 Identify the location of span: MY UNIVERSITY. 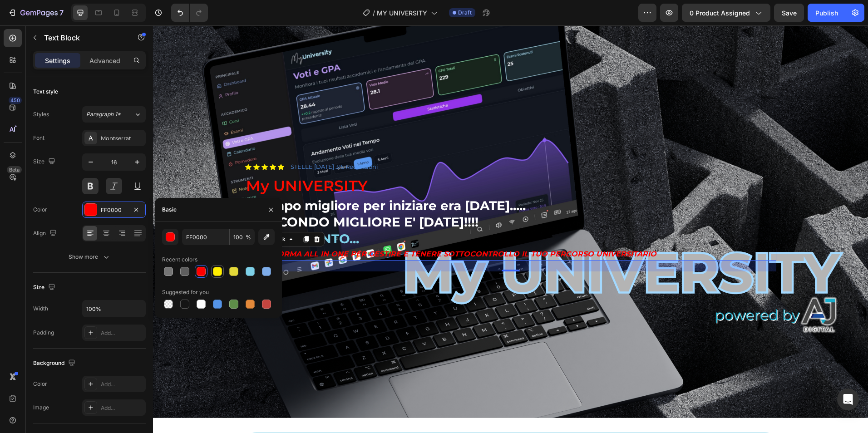
(401, 12).